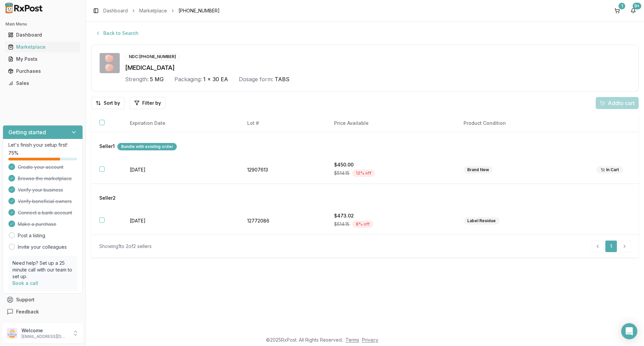  Describe the element at coordinates (282, 170) in the screenshot. I see `td: 12907613` at that location.